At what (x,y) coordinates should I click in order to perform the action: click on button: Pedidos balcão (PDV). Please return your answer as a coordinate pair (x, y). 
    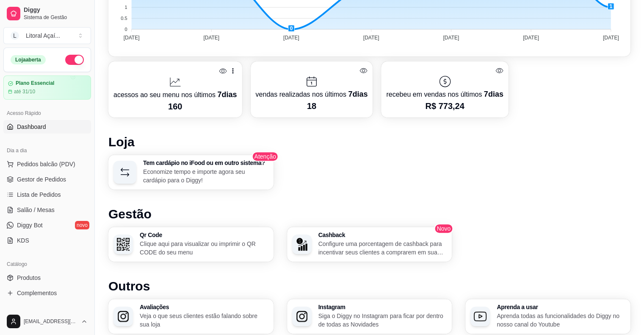
    Looking at the image, I should click on (47, 164).